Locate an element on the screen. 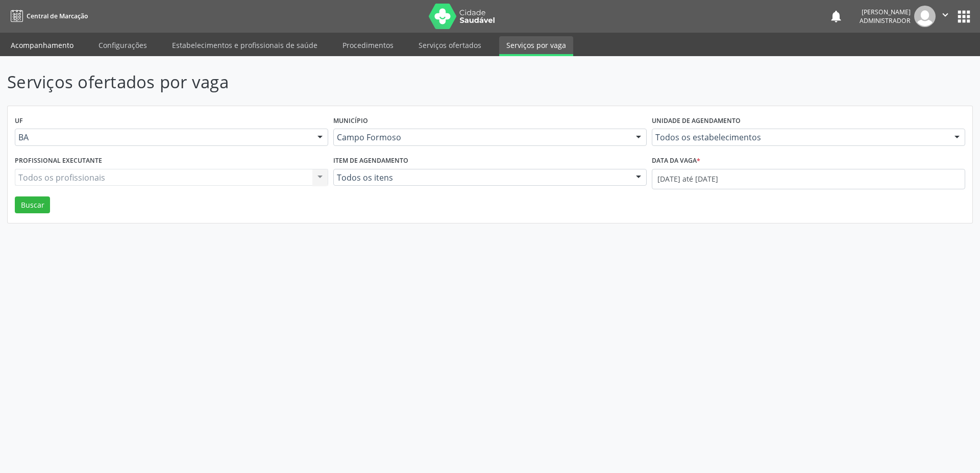  label: Data da vaga is located at coordinates (676, 161).